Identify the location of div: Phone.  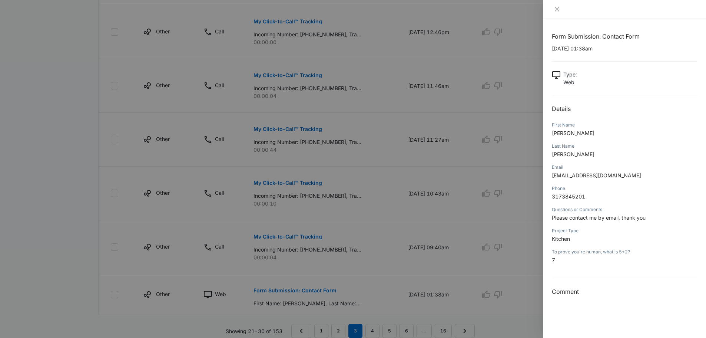
(624, 188).